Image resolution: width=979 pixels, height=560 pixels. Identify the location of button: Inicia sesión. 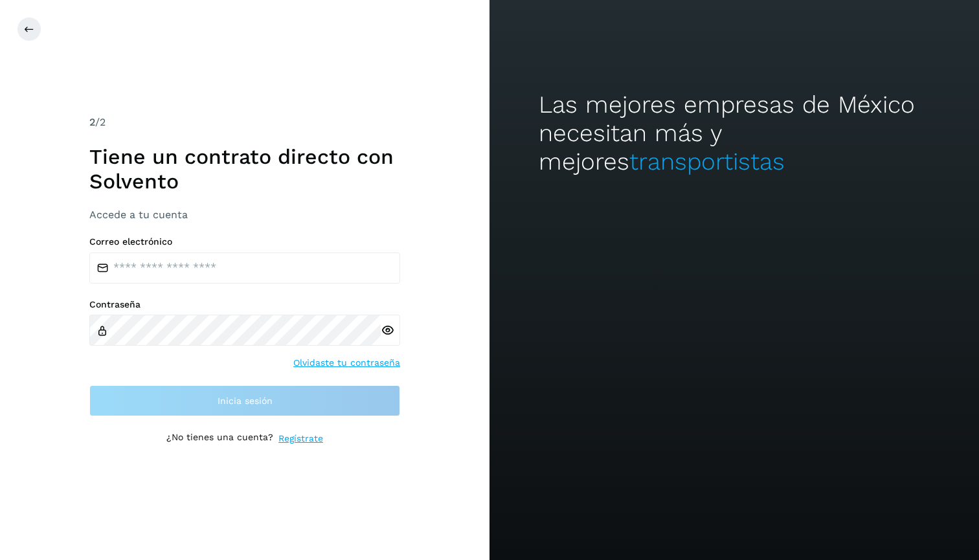
(245, 401).